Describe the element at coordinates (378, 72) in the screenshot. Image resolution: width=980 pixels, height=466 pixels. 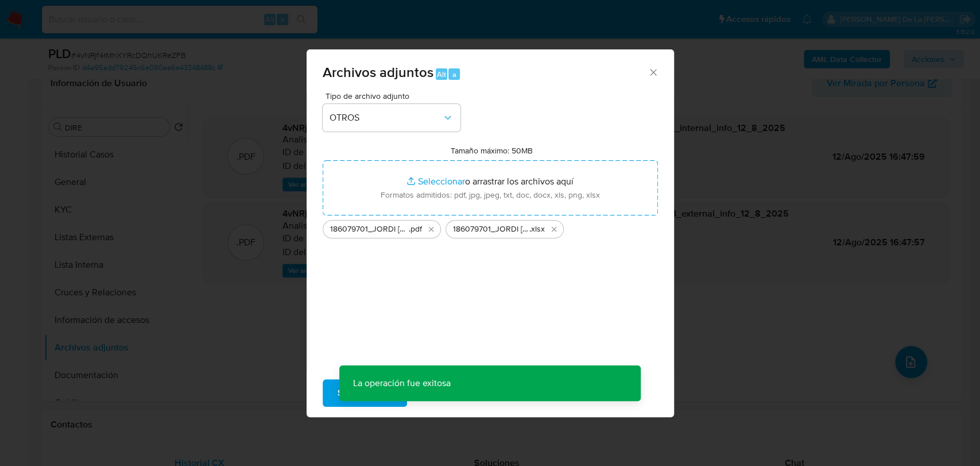
I see `span: Archivos adjuntos` at that location.